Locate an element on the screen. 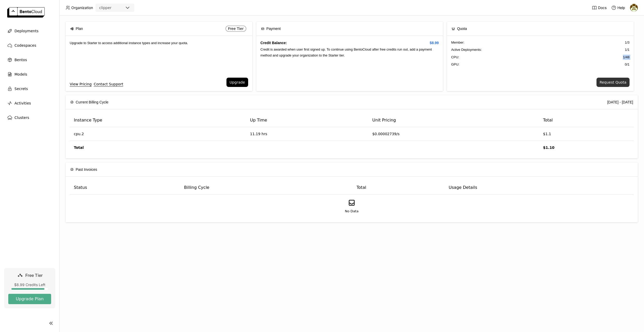  span: Organization is located at coordinates (82, 8).